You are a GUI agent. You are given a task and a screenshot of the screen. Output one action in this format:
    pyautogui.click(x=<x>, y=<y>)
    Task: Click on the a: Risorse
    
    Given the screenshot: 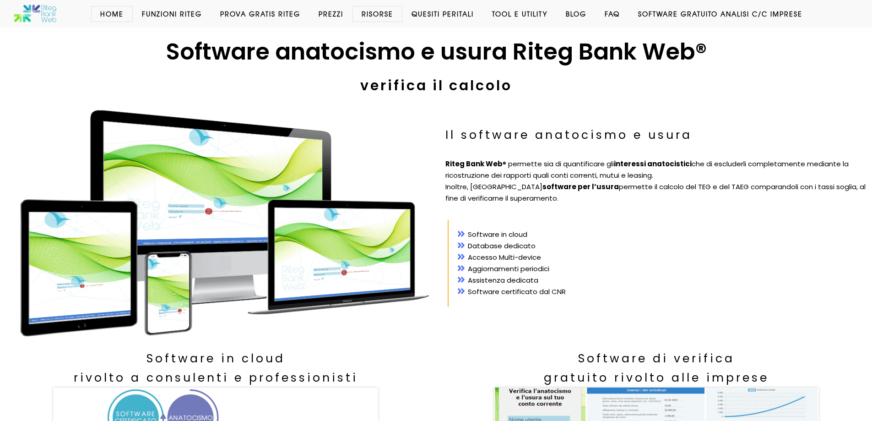 What is the action you would take?
    pyautogui.click(x=377, y=14)
    